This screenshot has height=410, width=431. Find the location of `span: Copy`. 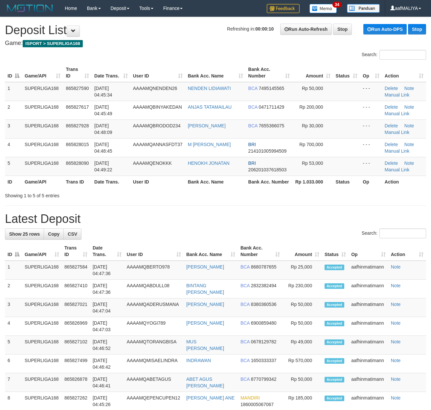

span: Copy is located at coordinates (54, 234).